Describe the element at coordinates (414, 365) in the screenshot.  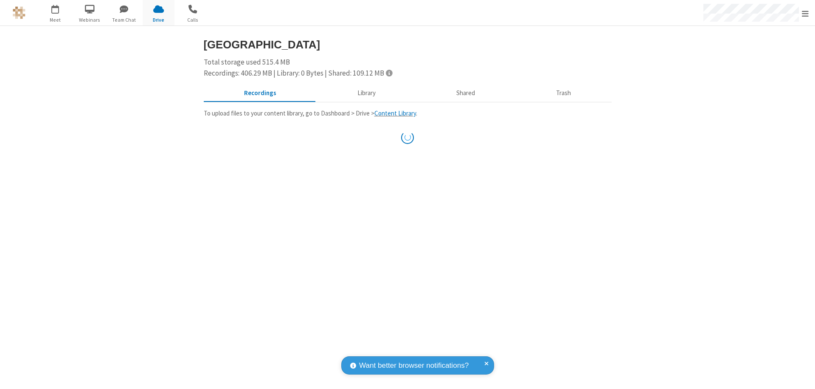
I see `span: Want better browser notifications?` at that location.